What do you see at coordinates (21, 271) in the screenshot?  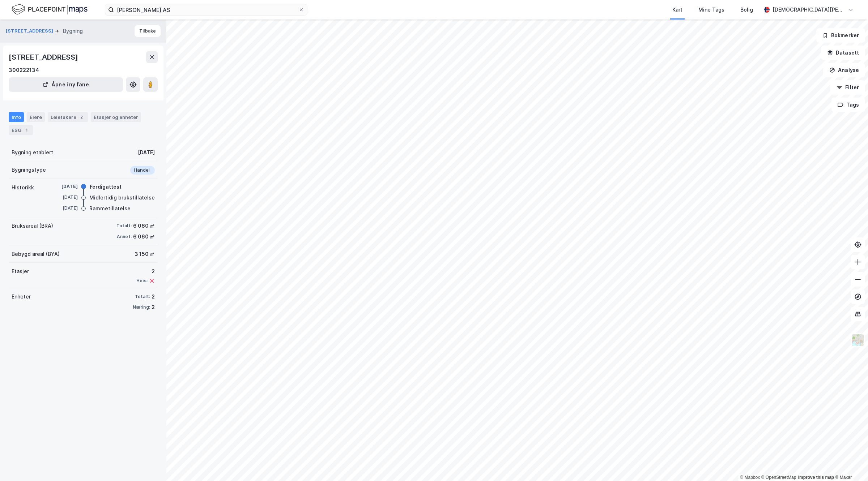 I see `div: Etasjer` at bounding box center [21, 271].